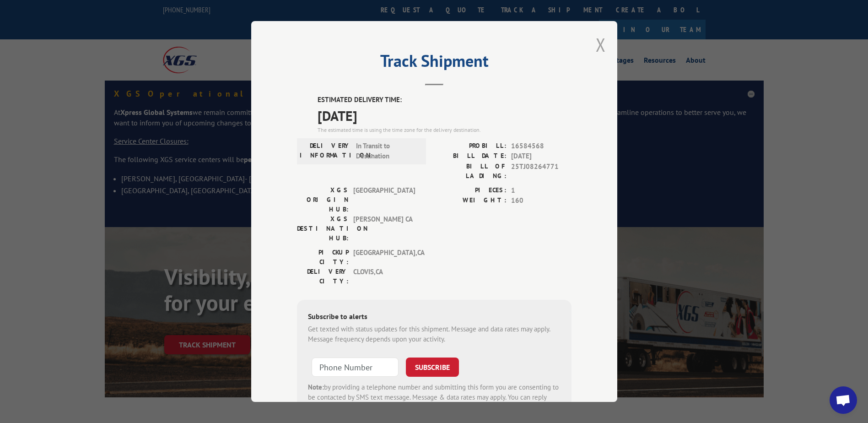  What do you see at coordinates (434, 317) in the screenshot?
I see `div: Subscribe to alerts` at bounding box center [434, 317].